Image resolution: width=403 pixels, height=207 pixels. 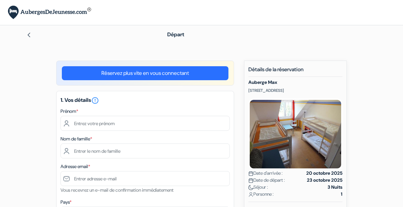 I want to click on img: moon.svg, so click(x=250, y=187).